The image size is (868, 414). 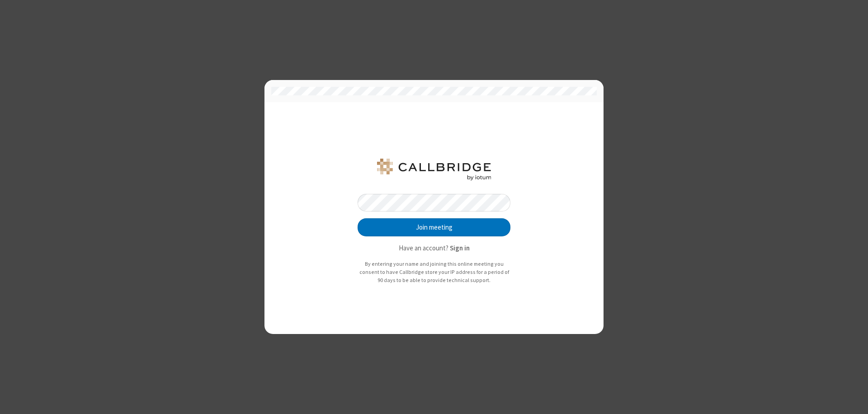 What do you see at coordinates (434, 248) in the screenshot?
I see `p: Have an account?` at bounding box center [434, 248].